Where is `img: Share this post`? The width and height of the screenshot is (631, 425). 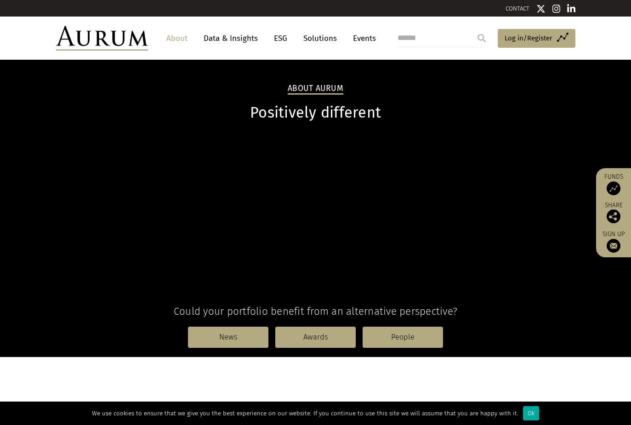
img: Share this post is located at coordinates (613, 216).